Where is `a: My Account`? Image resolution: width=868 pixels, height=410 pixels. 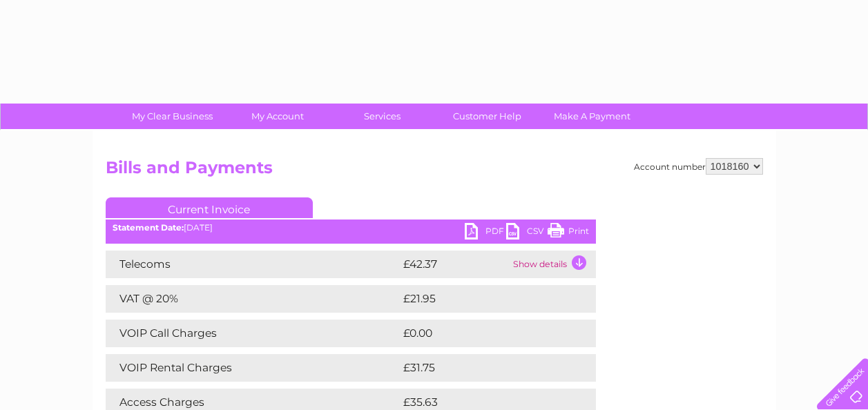
a: My Account is located at coordinates (277, 116).